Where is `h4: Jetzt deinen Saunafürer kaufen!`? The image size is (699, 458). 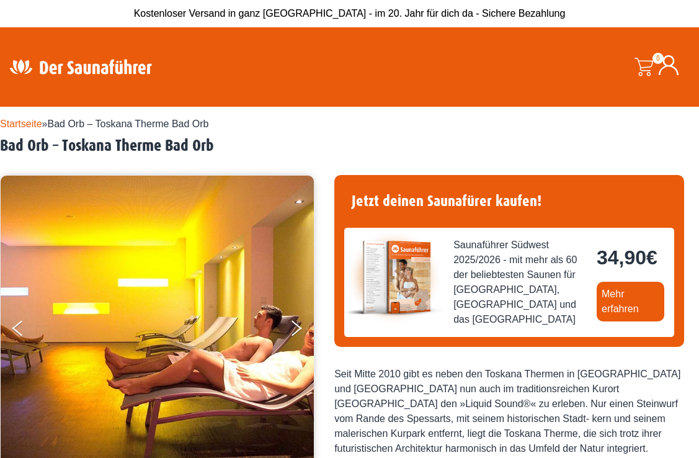
h4: Jetzt deinen Saunafürer kaufen! is located at coordinates (509, 201).